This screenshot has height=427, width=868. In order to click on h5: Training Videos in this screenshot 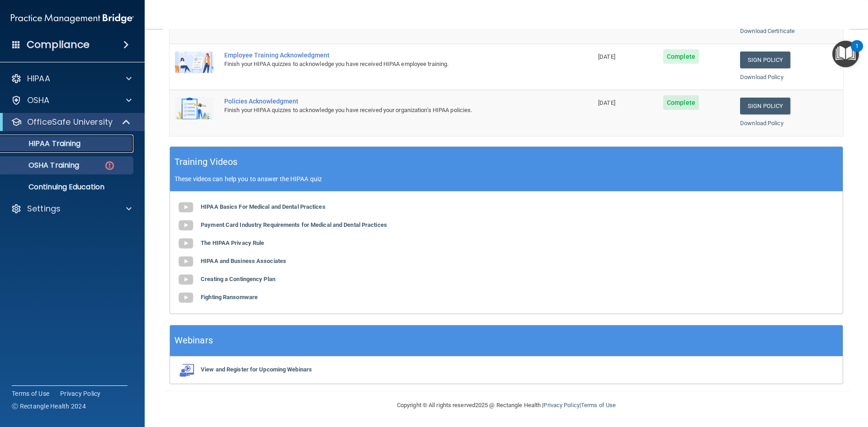, I will do `click(206, 162)`.